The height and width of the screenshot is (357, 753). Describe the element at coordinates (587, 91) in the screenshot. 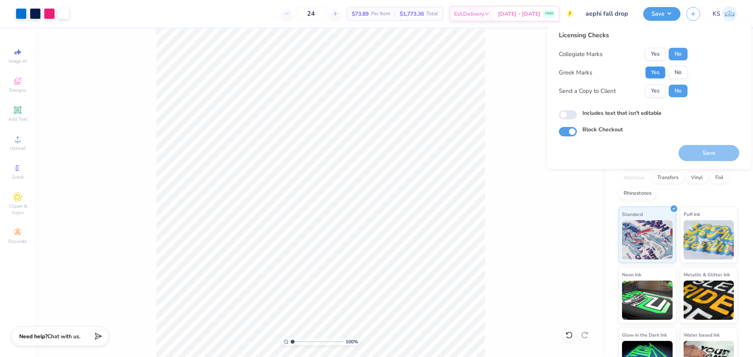

I see `div: Send a Copy to Client` at that location.